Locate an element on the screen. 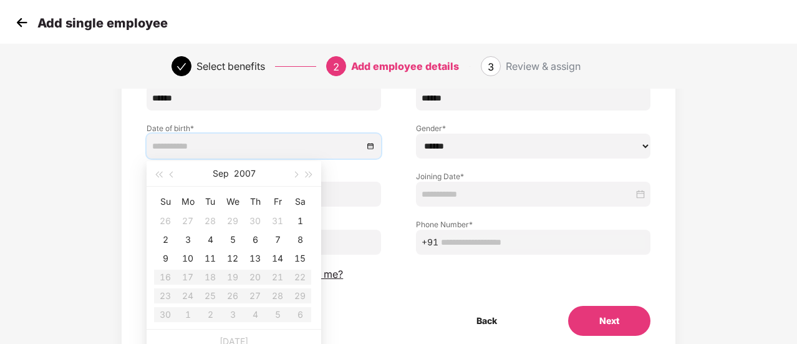  td: 2007-08-26 is located at coordinates (165, 221).